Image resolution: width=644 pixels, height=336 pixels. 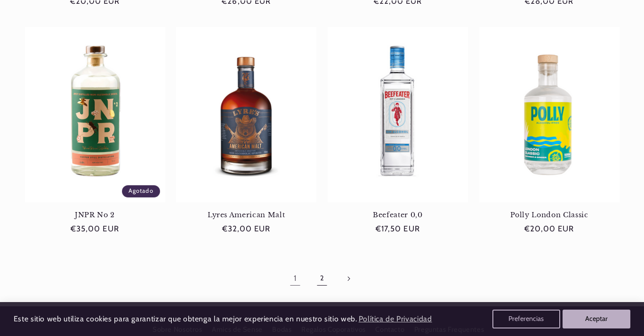 I want to click on nav: Paginación, so click(x=322, y=279).